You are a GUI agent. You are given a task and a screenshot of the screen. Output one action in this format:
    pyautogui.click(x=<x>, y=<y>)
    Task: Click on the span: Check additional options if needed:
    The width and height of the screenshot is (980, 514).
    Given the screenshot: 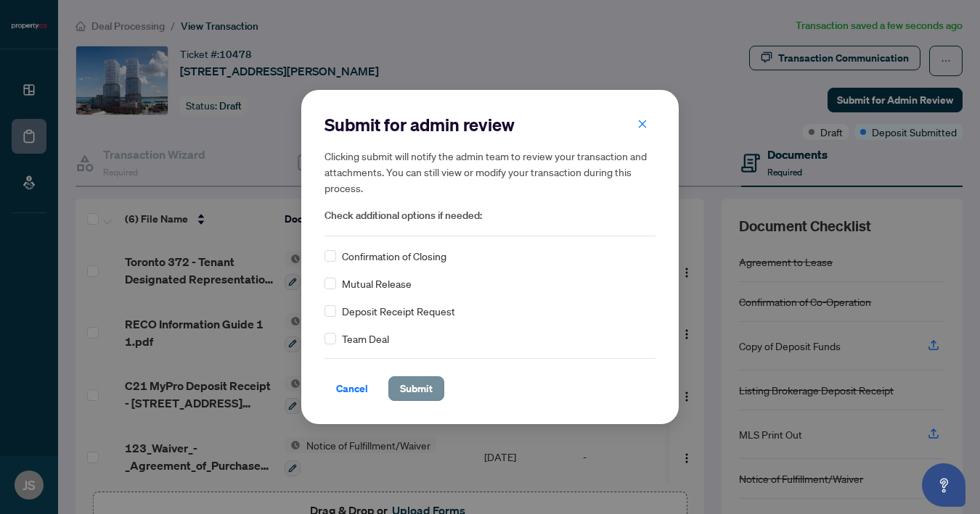 What is the action you would take?
    pyautogui.click(x=490, y=215)
    